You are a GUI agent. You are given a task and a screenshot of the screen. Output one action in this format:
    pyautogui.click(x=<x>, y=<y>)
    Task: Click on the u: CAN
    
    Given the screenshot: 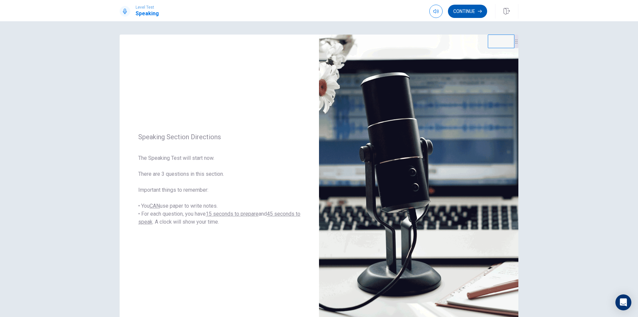 What is the action you would take?
    pyautogui.click(x=155, y=206)
    